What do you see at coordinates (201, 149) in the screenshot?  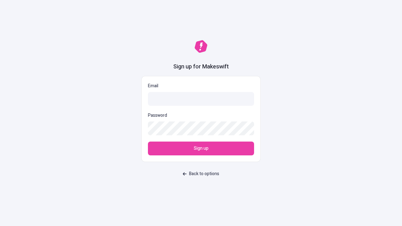 I see `span: Sign up` at bounding box center [201, 149].